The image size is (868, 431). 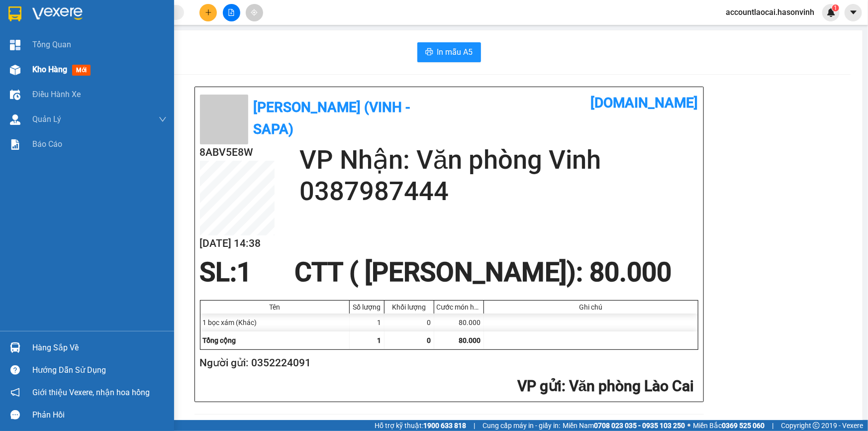 What do you see at coordinates (591, 307) in the screenshot?
I see `div: Ghi chú` at bounding box center [591, 307].